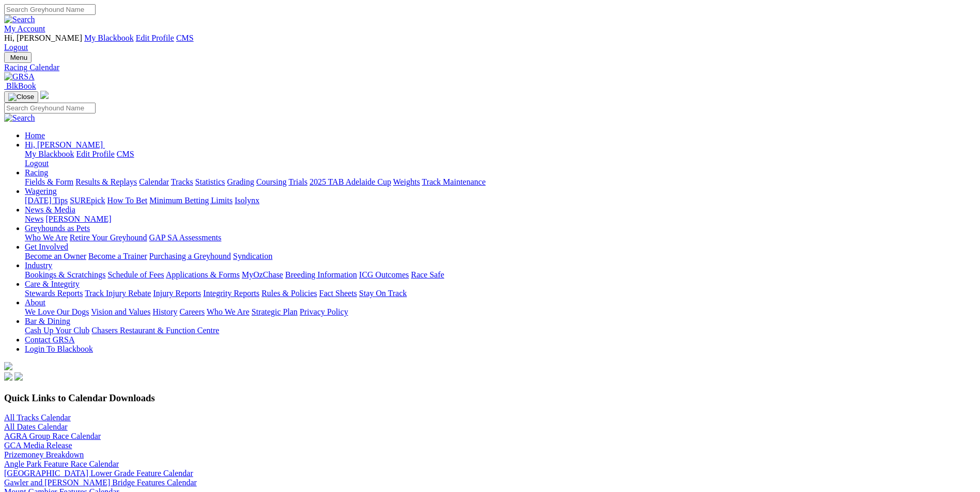  Describe the element at coordinates (490, 43) in the screenshot. I see `div: My Account` at that location.